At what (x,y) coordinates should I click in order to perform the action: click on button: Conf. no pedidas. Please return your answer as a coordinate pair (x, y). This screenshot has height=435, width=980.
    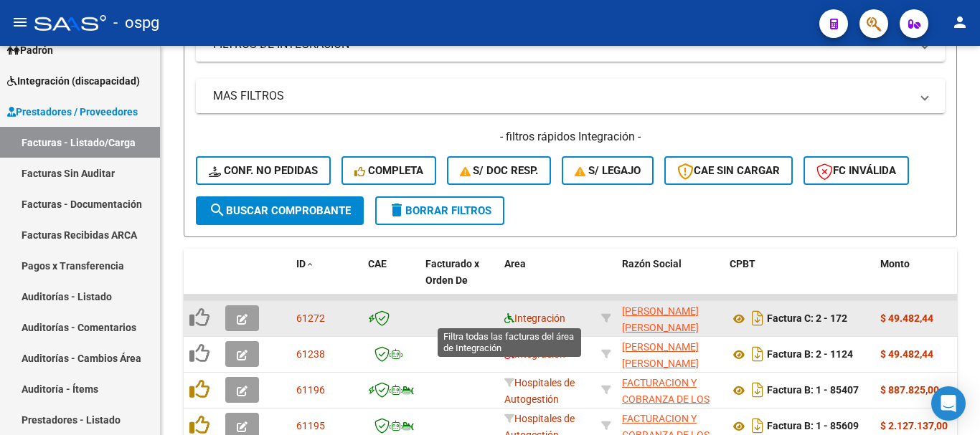
    Looking at the image, I should click on (264, 170).